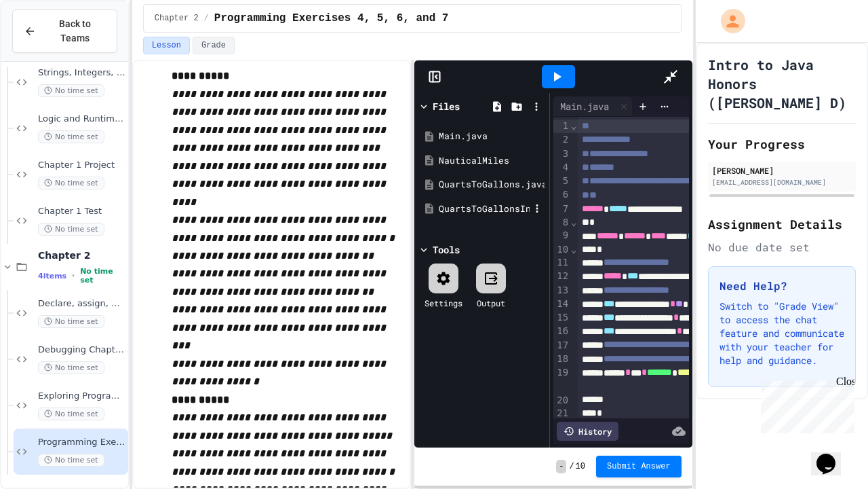  I want to click on span: Declare, assign, and swap values of variables, so click(81, 304).